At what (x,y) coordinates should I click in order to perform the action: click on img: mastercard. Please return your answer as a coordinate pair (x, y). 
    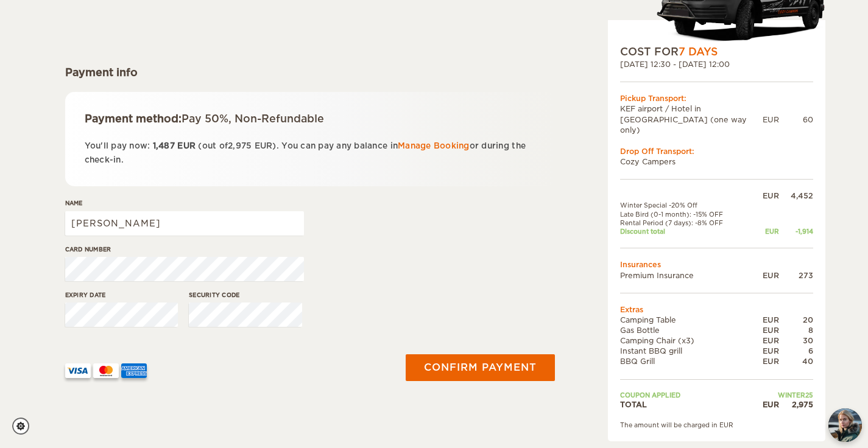
    Looking at the image, I should click on (106, 371).